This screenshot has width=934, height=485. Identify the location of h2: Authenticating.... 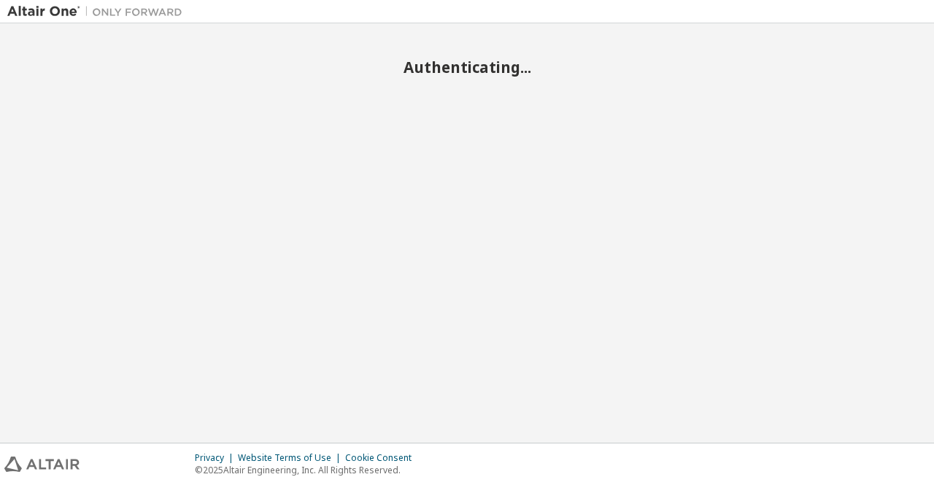
(467, 67).